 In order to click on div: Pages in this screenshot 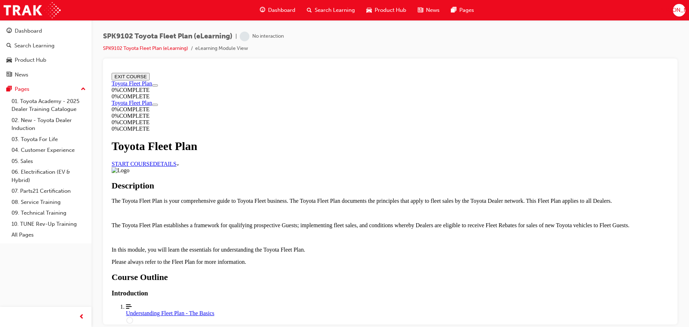, I will do `click(22, 89)`.